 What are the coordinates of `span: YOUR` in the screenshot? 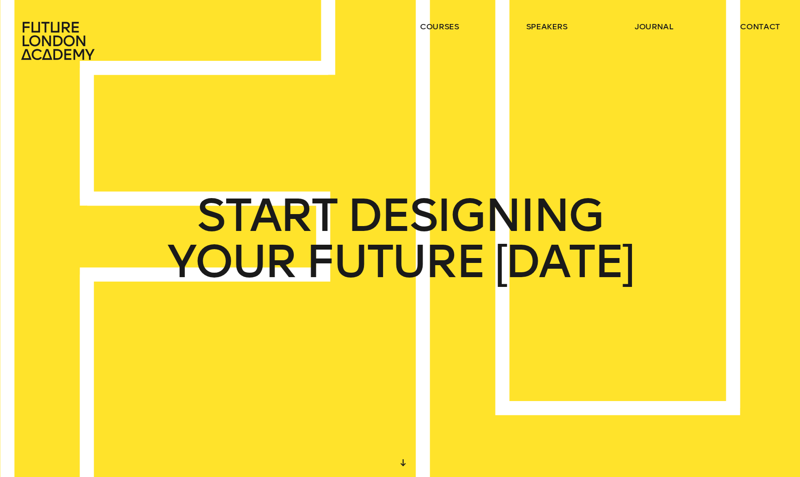 It's located at (231, 262).